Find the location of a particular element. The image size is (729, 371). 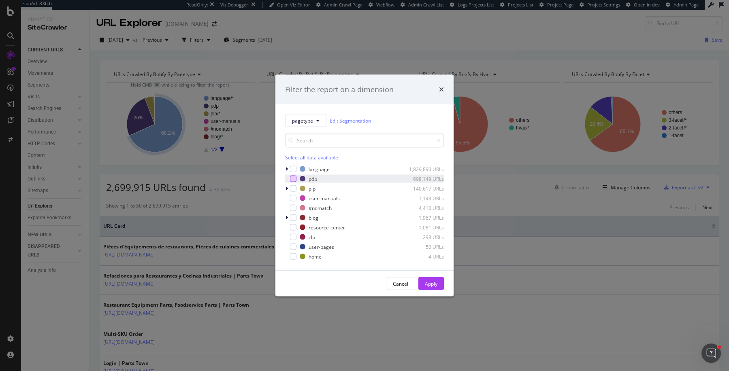

button: Cancel is located at coordinates (401, 284).